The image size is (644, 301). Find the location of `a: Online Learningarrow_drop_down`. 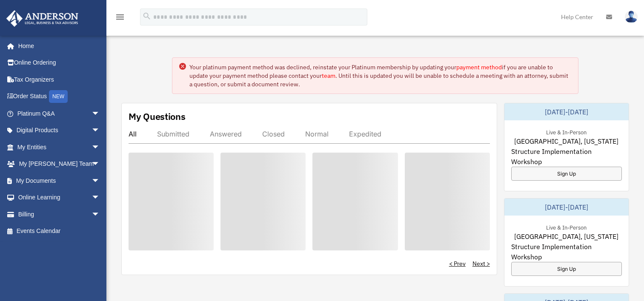

a: Online Learningarrow_drop_down is located at coordinates (60, 197).